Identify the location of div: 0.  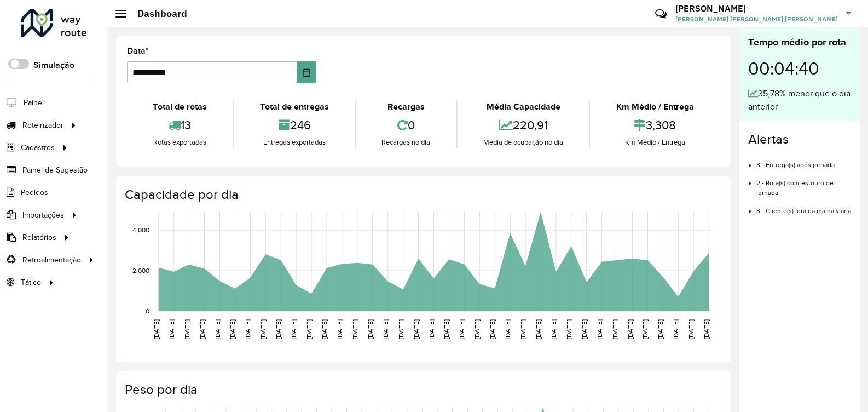
(406, 125).